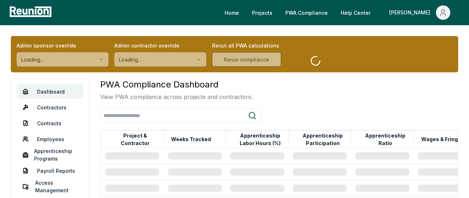  I want to click on a: Dashboard, so click(50, 91).